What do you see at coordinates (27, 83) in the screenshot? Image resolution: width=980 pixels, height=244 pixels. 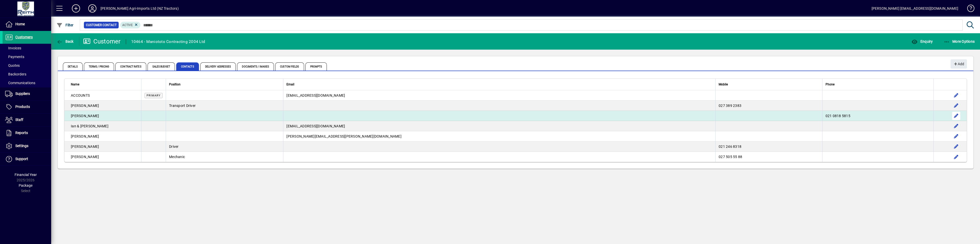 I see `a: Communications` at bounding box center [27, 83].